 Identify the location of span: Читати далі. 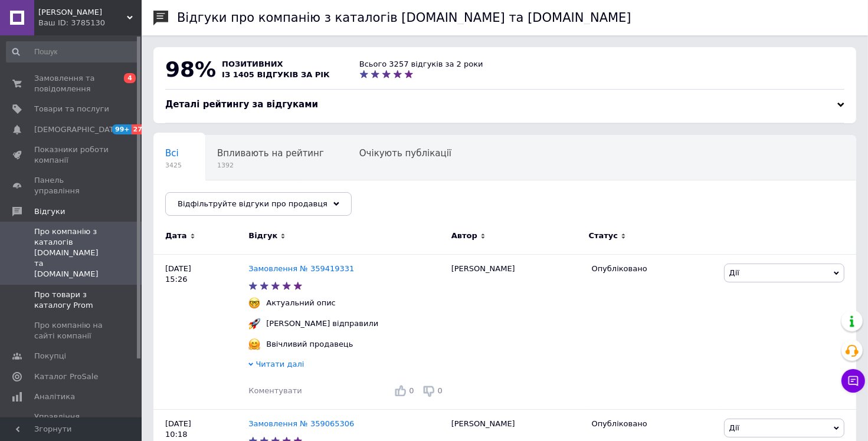
(280, 364).